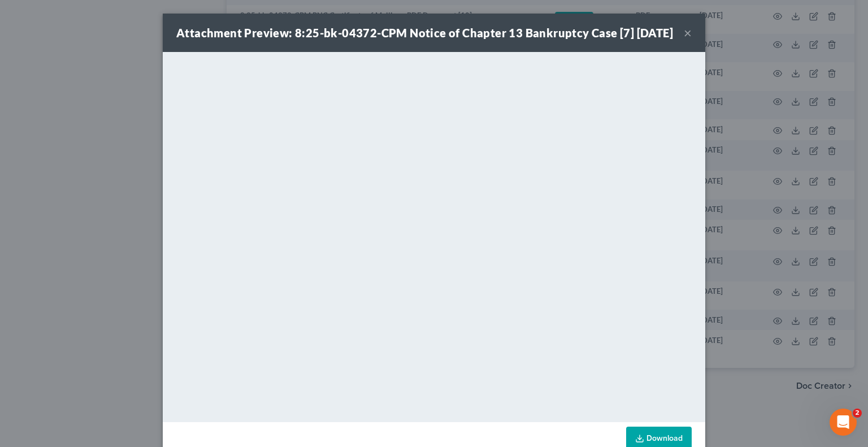 Image resolution: width=868 pixels, height=447 pixels. Describe the element at coordinates (857, 413) in the screenshot. I see `span: 2` at that location.